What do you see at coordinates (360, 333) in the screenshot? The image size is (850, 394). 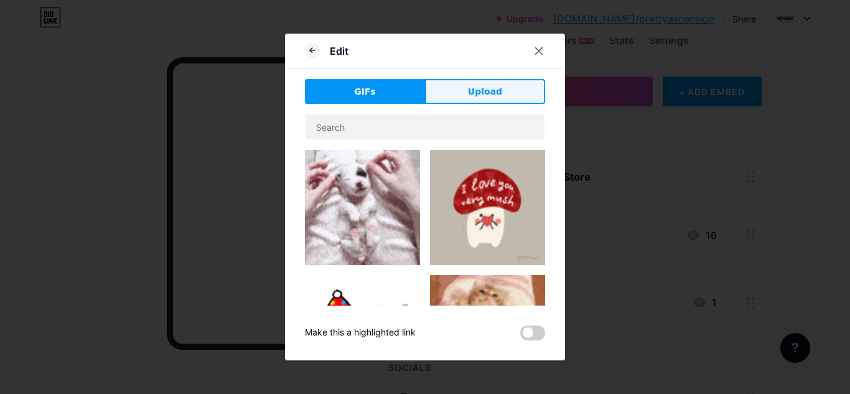 I see `div: Make this a highlighted link` at bounding box center [360, 333].